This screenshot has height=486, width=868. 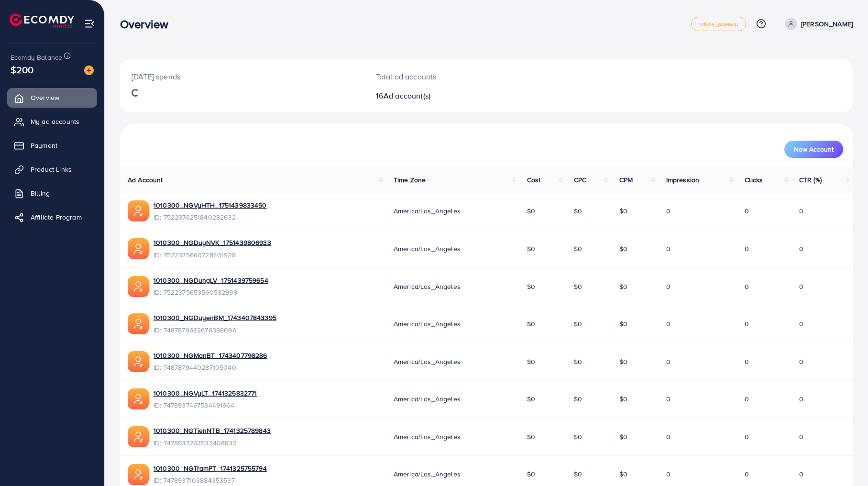 What do you see at coordinates (210, 480) in the screenshot?
I see `span: ID: 7478937103884353537` at bounding box center [210, 480].